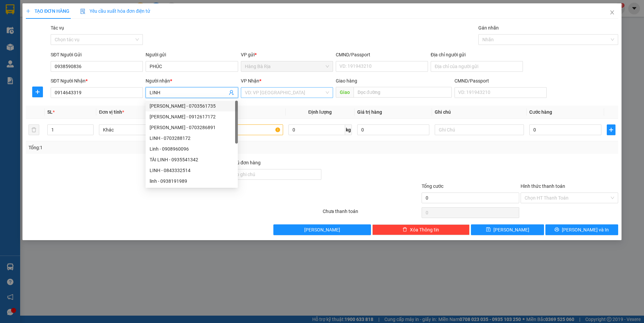 Image resolution: width=644 pixels, height=323 pixels. I want to click on div: LINH - 0703288172, so click(191, 138).